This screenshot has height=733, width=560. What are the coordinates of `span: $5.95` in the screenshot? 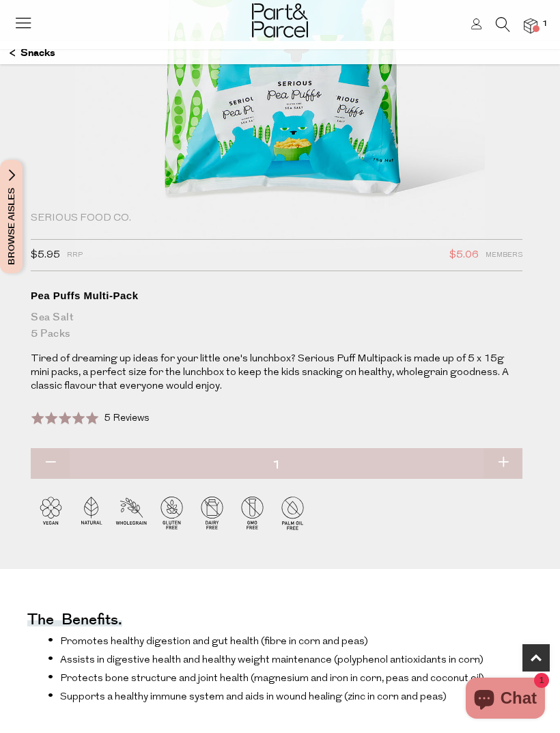 It's located at (45, 255).